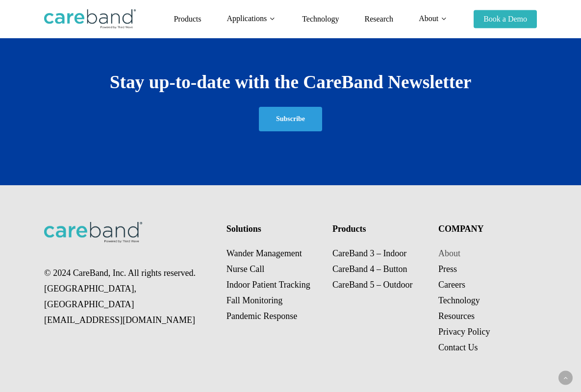  Describe the element at coordinates (464, 332) in the screenshot. I see `a: Privacy Policy` at that location.